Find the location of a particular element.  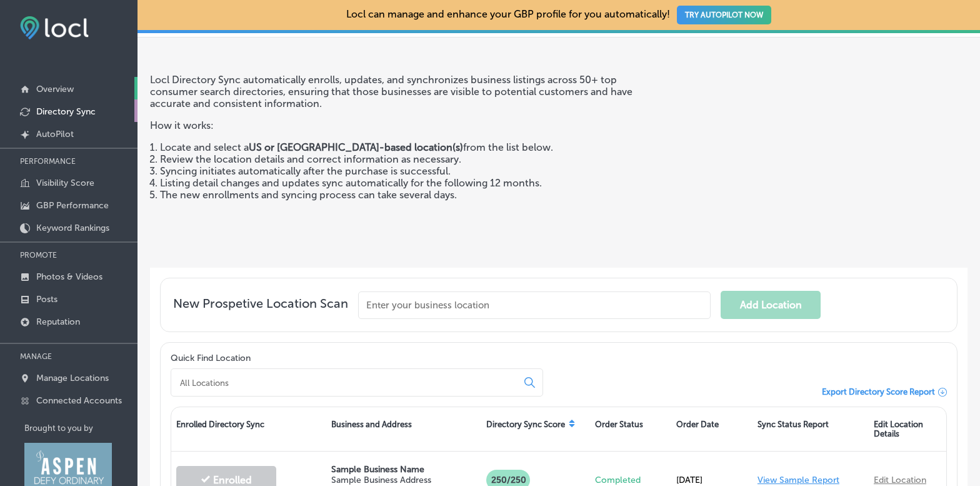

p: Overview is located at coordinates (55, 89).